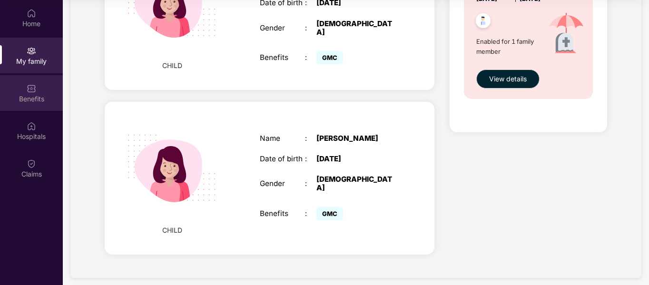 The height and width of the screenshot is (285, 649). I want to click on img: svg+xml;base64,PHN2ZyBpZD0iSG9tZSIgeG1sbnM9Imh0dHA6Ly93d3cudzMub3JnLzIwMDAvc3ZnIiB3aWR0aD0iMjAiIG..., so click(31, 13).